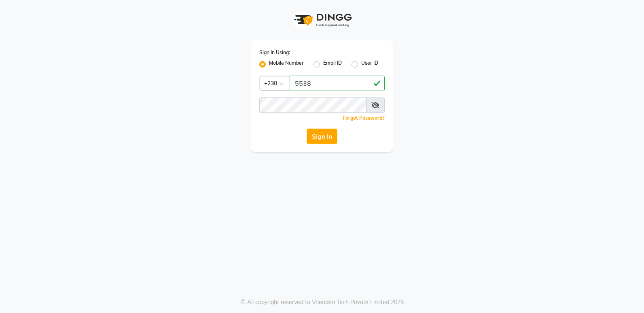  I want to click on button: Sign In, so click(322, 136).